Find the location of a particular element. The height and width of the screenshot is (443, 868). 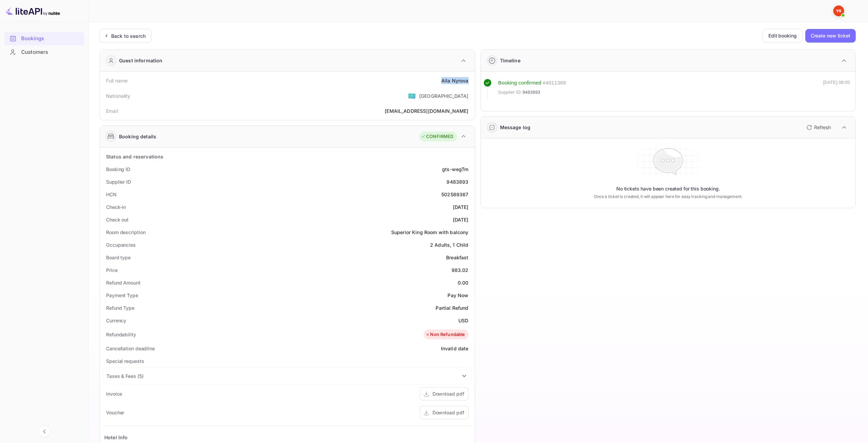

p: Refresh is located at coordinates (822, 127).